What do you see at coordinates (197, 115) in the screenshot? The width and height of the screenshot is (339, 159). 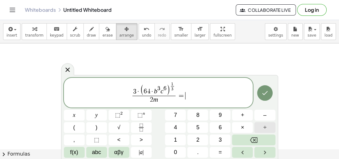 I see `button: 8` at bounding box center [197, 115].